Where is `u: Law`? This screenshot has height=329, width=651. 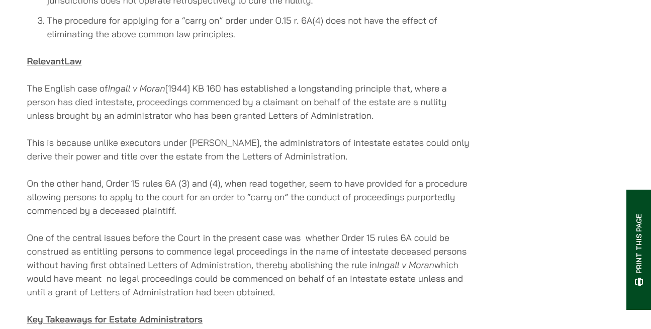 u: Law is located at coordinates (73, 61).